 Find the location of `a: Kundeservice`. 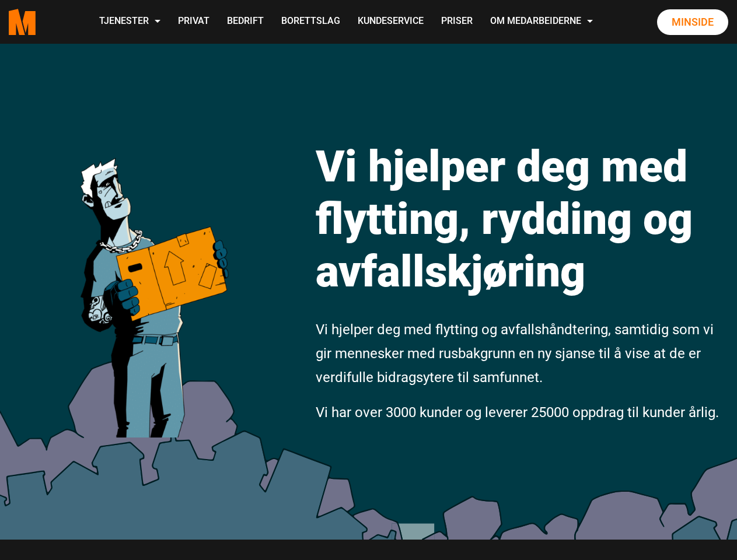

a: Kundeservice is located at coordinates (390, 21).